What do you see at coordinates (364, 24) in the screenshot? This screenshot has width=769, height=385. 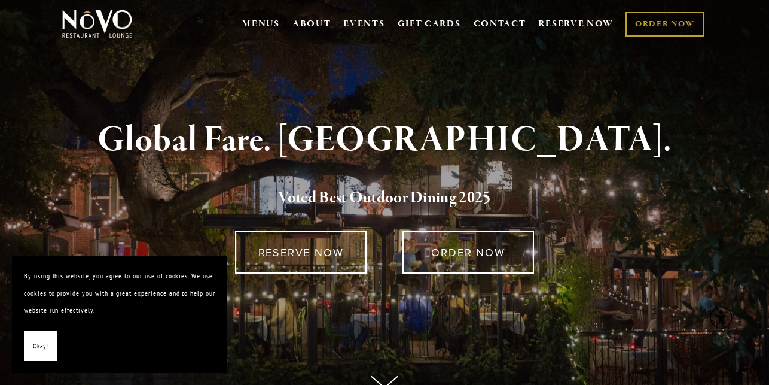 I see `a: EVENTS` at bounding box center [364, 24].